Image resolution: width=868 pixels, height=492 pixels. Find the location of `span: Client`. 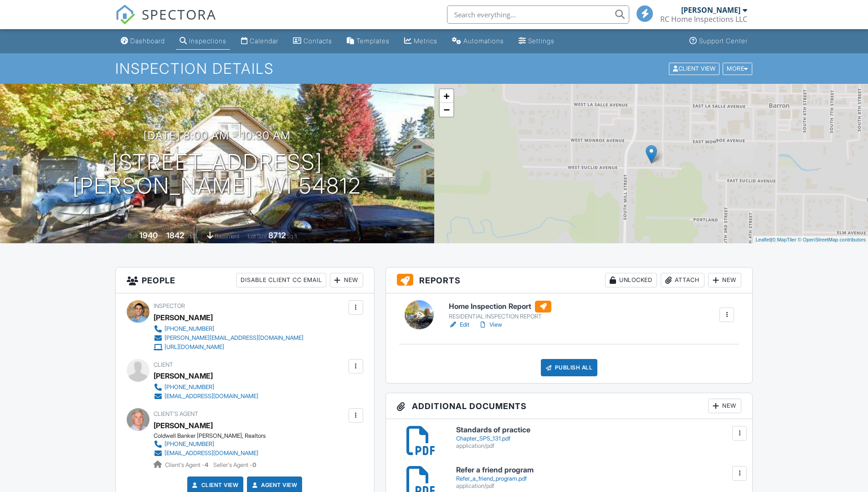

span: Client is located at coordinates (163, 364).